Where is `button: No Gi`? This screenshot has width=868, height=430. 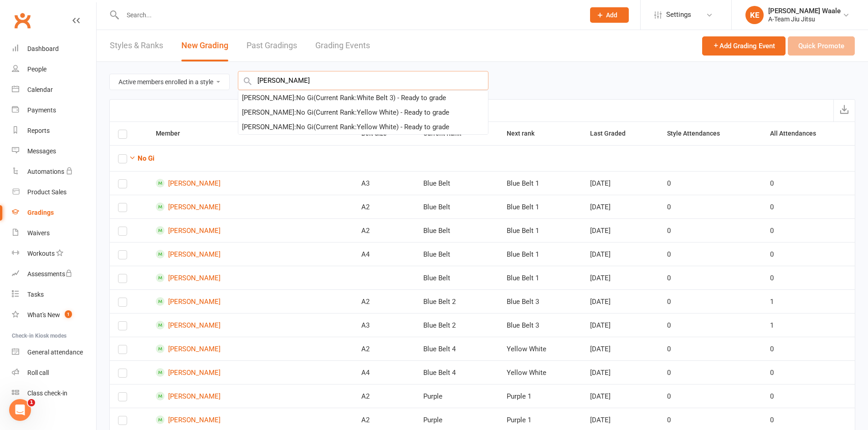 button: No Gi is located at coordinates (142, 158).